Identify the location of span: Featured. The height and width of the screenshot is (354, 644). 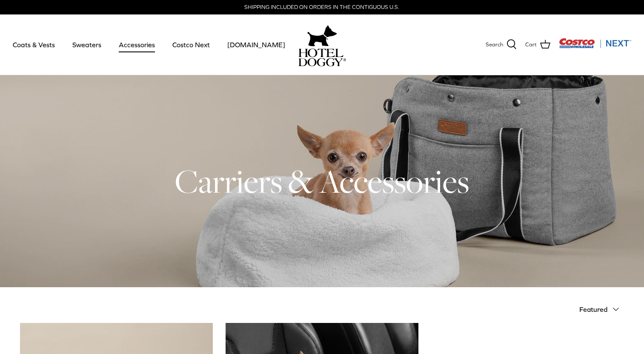
(593, 309).